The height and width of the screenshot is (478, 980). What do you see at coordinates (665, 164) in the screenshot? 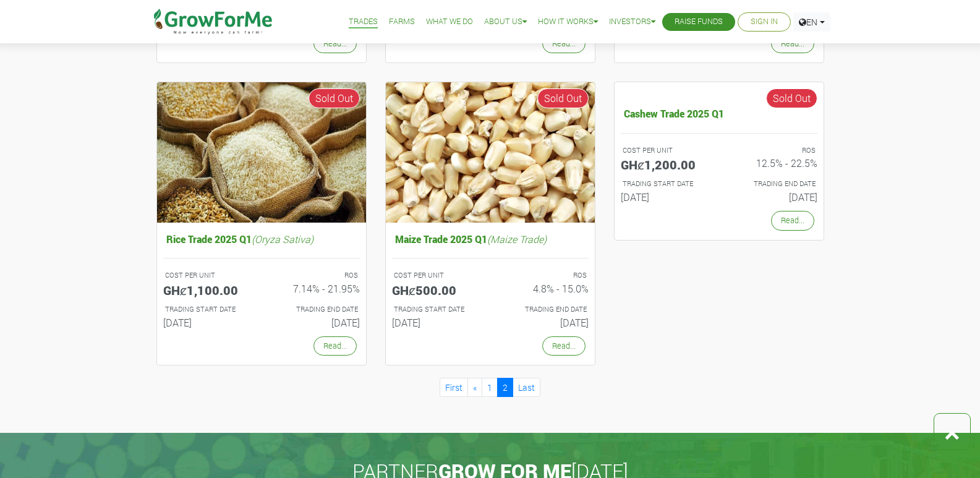
I see `h5: GHȼ1,200.00` at bounding box center [665, 164].